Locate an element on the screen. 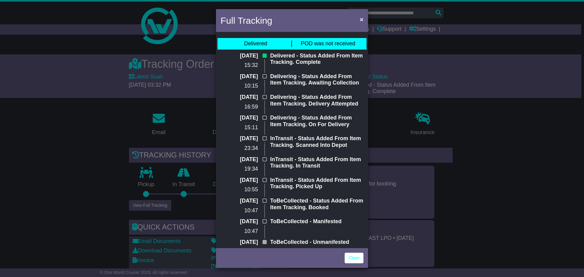  p: ToBeCollected - Manifested is located at coordinates (316, 222).